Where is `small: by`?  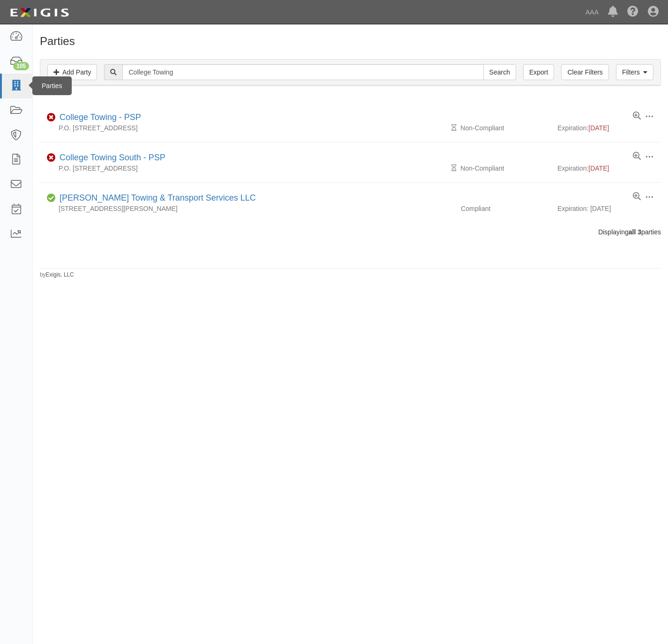 small: by is located at coordinates (57, 275).